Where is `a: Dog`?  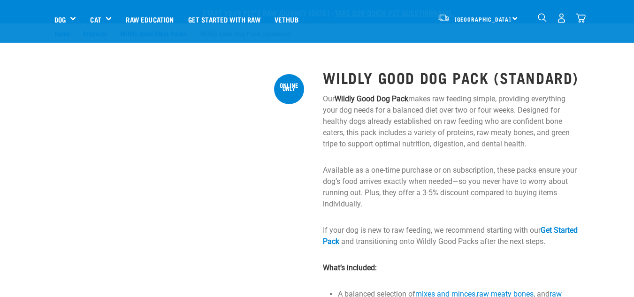
a: Dog is located at coordinates (60, 19).